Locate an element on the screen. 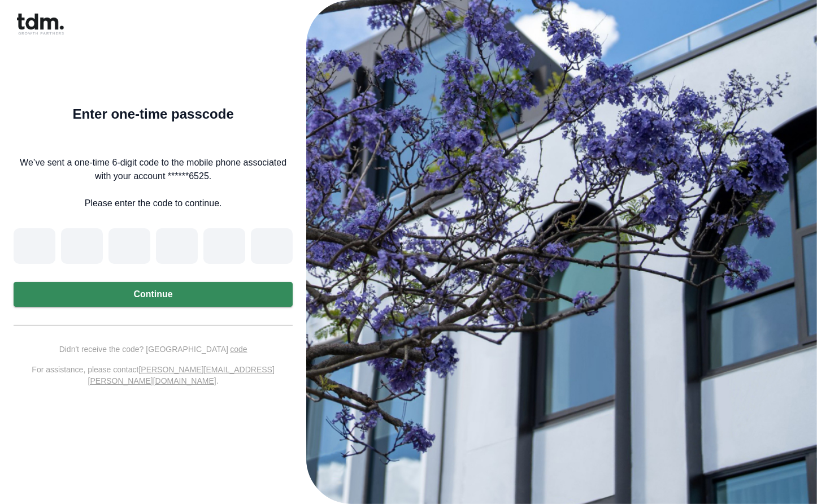  input: Please enter verification code. Digit 1 is located at coordinates (34, 246).